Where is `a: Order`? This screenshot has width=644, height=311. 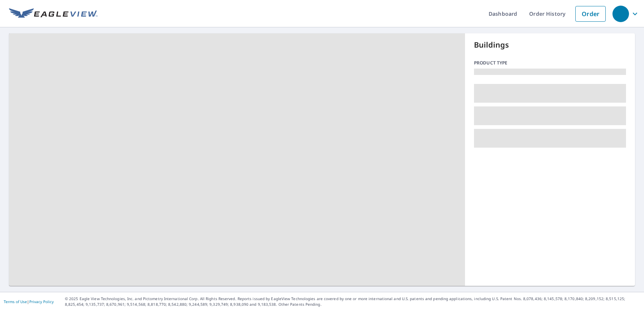
a: Order is located at coordinates (590, 14).